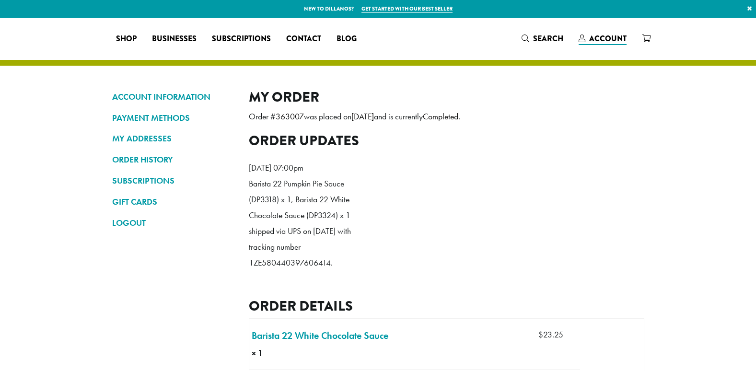 This screenshot has width=756, height=371. What do you see at coordinates (608, 38) in the screenshot?
I see `span: Account` at bounding box center [608, 38].